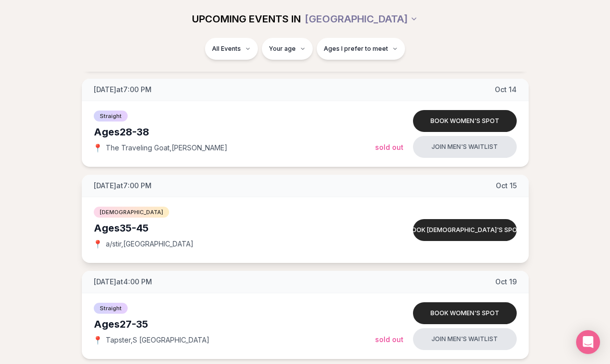  Describe the element at coordinates (506, 90) in the screenshot. I see `span: Oct 14` at that location.